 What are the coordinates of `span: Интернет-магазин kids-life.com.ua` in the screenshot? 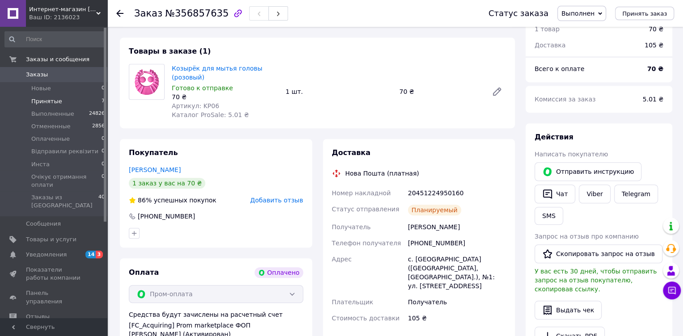 It's located at (63, 9).